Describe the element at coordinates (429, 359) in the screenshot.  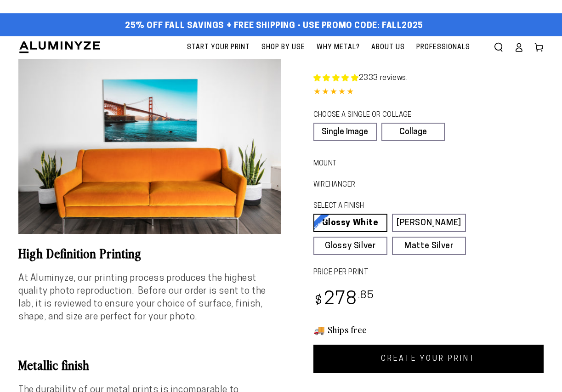
I see `a: CREATE YOUR PRINT` at that location.